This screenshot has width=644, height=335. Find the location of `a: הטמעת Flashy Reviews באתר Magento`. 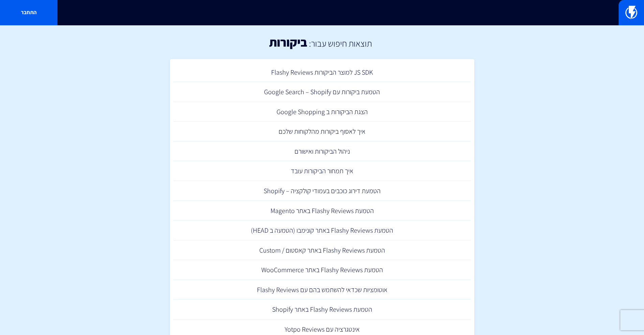

a: הטמעת Flashy Reviews באתר Magento is located at coordinates (322, 211).